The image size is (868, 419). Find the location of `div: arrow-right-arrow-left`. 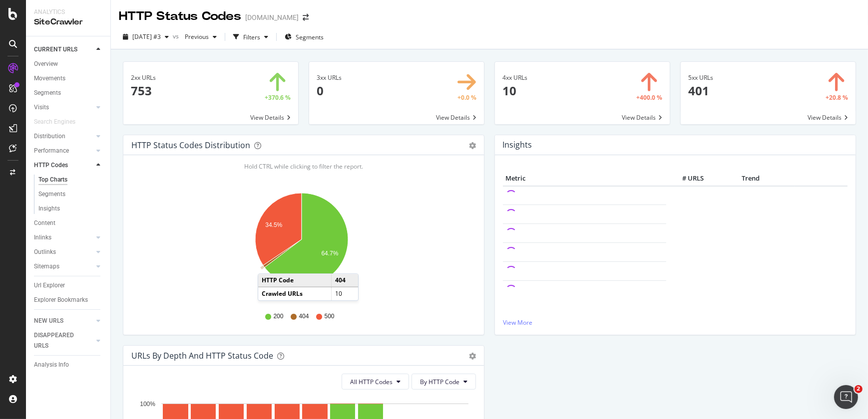

div: arrow-right-arrow-left is located at coordinates (306, 17).